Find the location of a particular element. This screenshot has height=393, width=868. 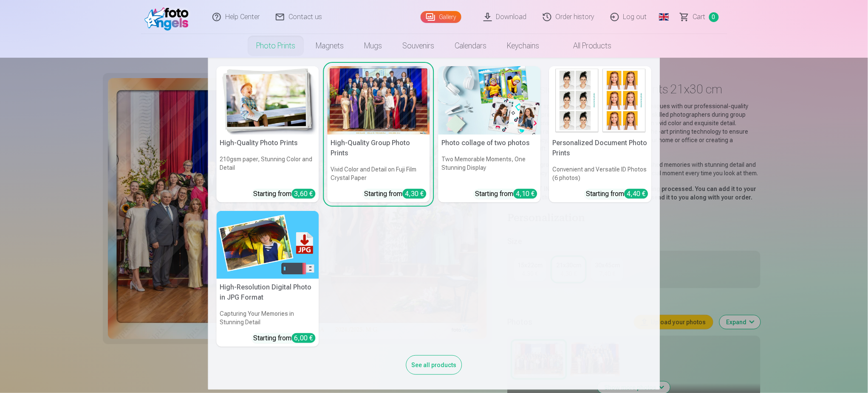

a: Gallery is located at coordinates (440, 17).